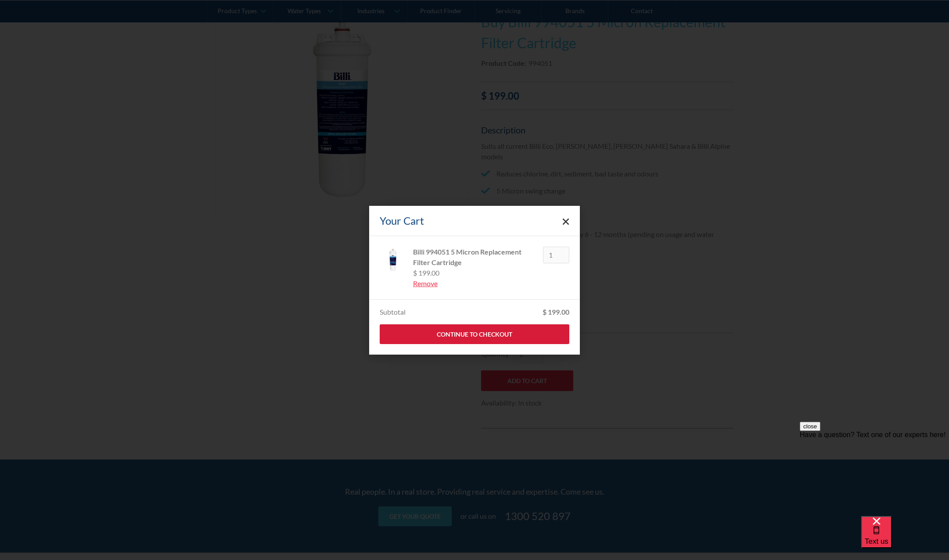  What do you see at coordinates (392, 312) in the screenshot?
I see `div: Subtotal` at bounding box center [392, 312].